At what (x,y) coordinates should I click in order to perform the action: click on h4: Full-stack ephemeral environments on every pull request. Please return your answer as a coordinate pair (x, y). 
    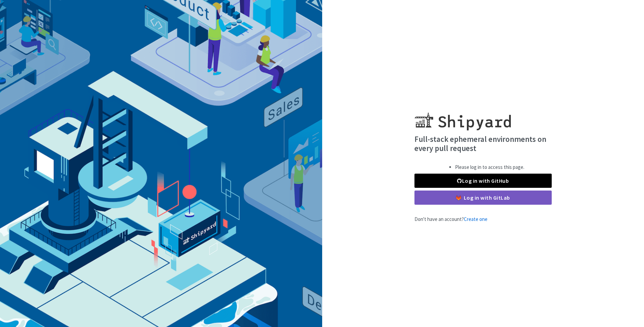
    Looking at the image, I should click on (483, 144).